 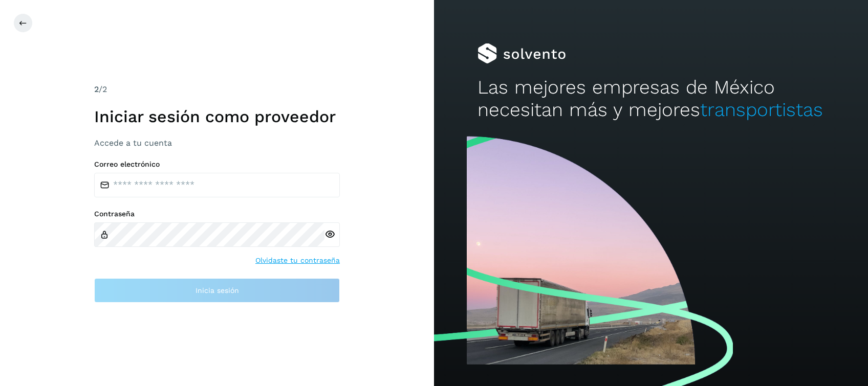 I want to click on h2: Las mejores empresas de México necesitan más y mejores, so click(x=651, y=98).